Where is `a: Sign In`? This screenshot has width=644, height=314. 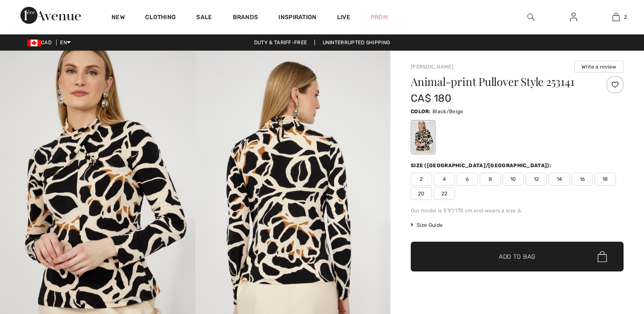
a: Sign In is located at coordinates (574, 17).